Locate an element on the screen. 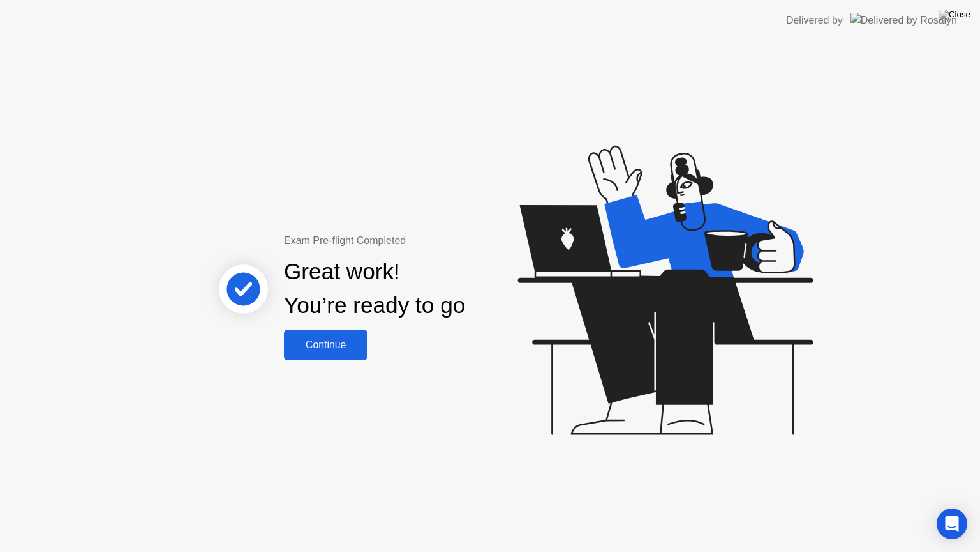 This screenshot has height=552, width=980. div: Great work! You’re ready to go is located at coordinates (375, 289).